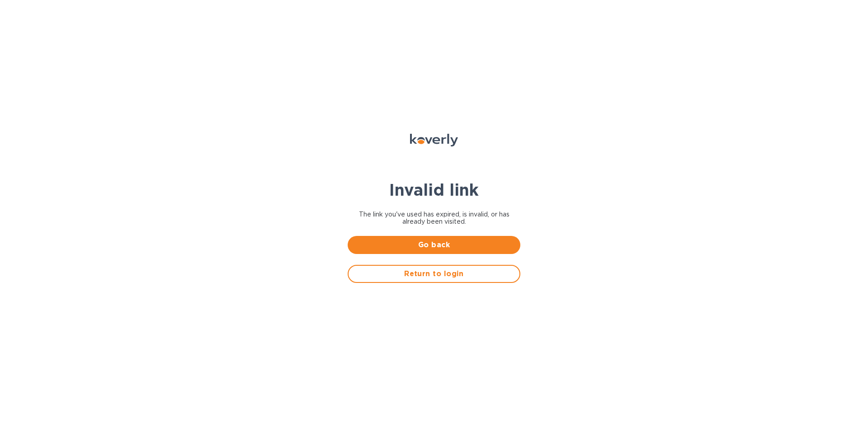 The width and height of the screenshot is (868, 428). What do you see at coordinates (434, 140) in the screenshot?
I see `img: Koverly` at bounding box center [434, 140].